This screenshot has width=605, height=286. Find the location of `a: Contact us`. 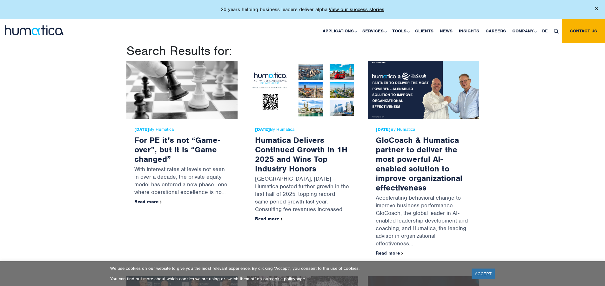

a: Contact us is located at coordinates (584, 31).